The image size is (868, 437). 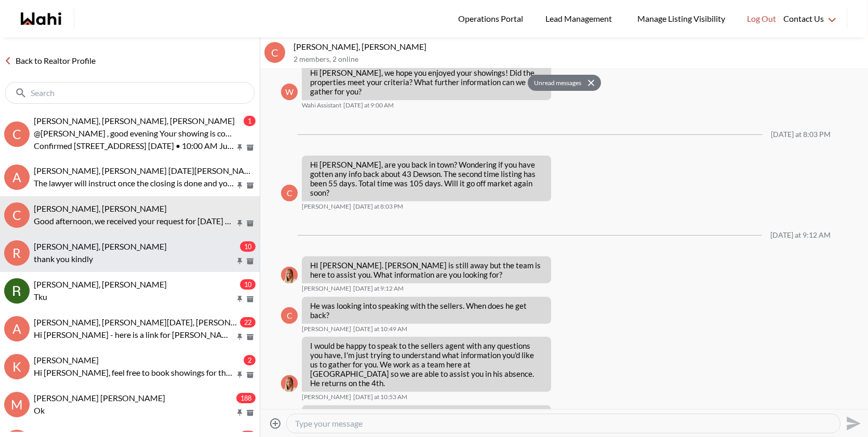 I want to click on p: thank you kindly, so click(x=134, y=259).